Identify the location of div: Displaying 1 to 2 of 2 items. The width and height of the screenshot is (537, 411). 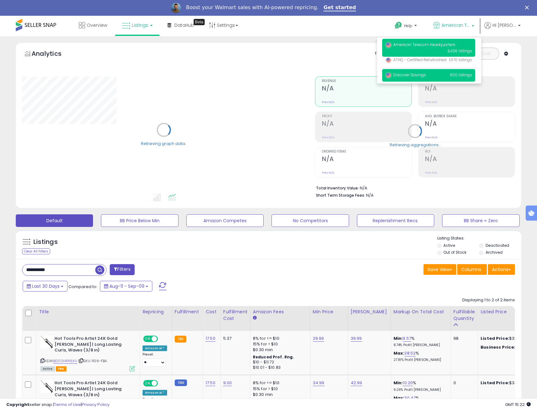
(488, 300).